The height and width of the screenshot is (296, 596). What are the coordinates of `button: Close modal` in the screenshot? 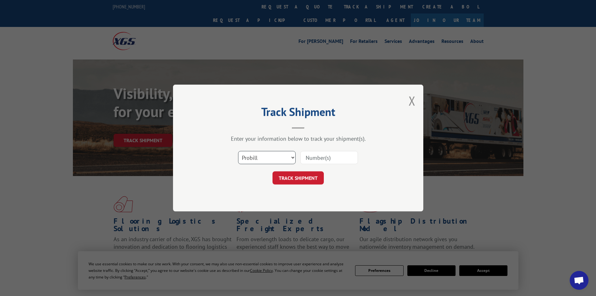 It's located at (412, 100).